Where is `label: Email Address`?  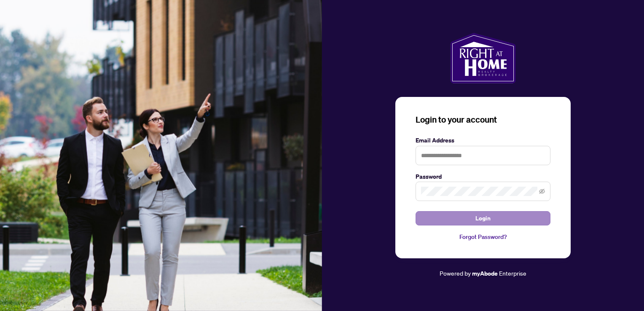 label: Email Address is located at coordinates (483, 140).